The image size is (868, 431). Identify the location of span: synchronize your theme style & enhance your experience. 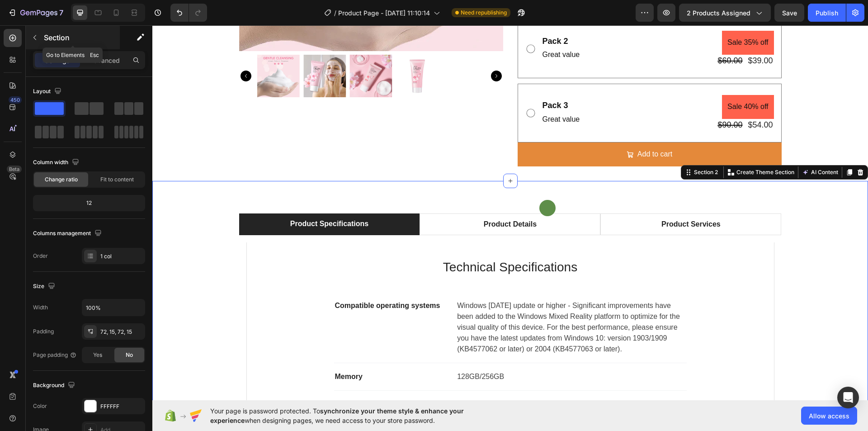
(337, 415).